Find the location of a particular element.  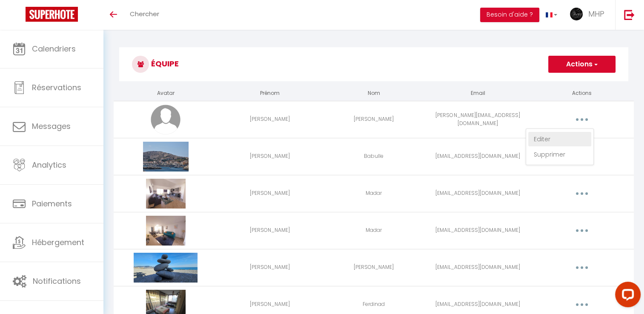

span: Chercher is located at coordinates (144, 13).